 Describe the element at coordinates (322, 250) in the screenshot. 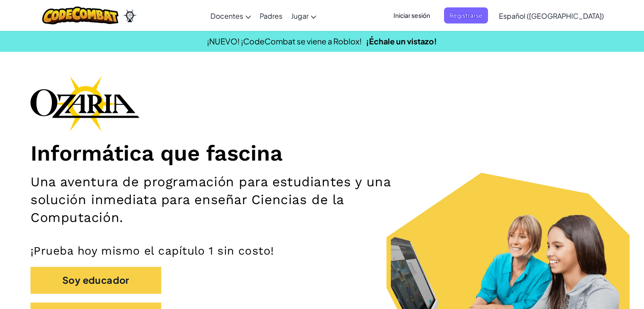

I see `p: ¡Prueba hoy mismo el capítulo 1 sin costo!` at that location.